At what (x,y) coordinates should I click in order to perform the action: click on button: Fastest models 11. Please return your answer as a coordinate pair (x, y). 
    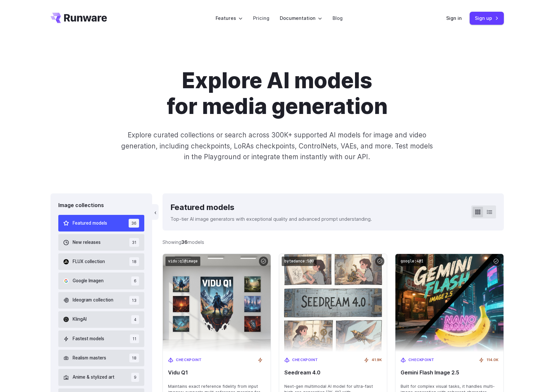
    Looking at the image, I should click on (101, 338).